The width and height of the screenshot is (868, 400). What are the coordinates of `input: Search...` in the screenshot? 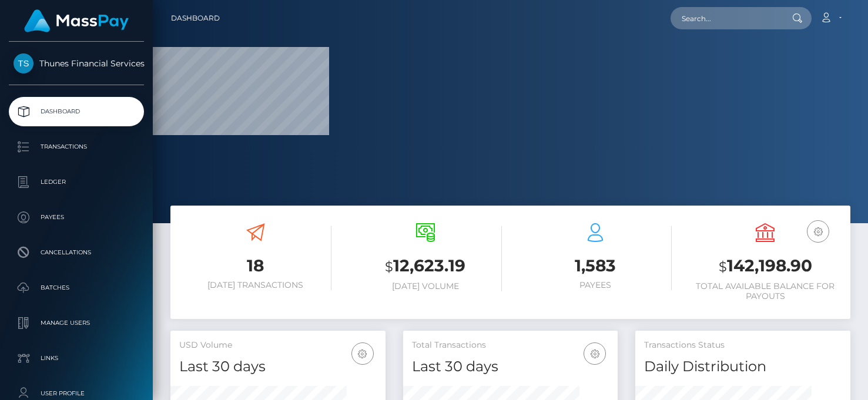 It's located at (726, 18).